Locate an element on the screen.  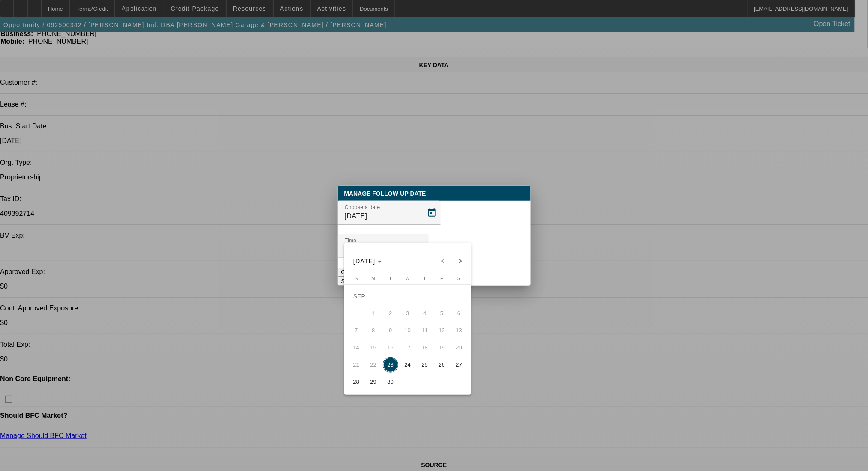
span: 23 is located at coordinates (391, 365).